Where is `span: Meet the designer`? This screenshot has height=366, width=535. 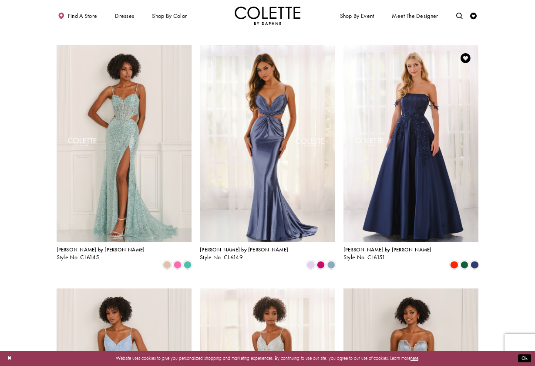 span: Meet the designer is located at coordinates (415, 16).